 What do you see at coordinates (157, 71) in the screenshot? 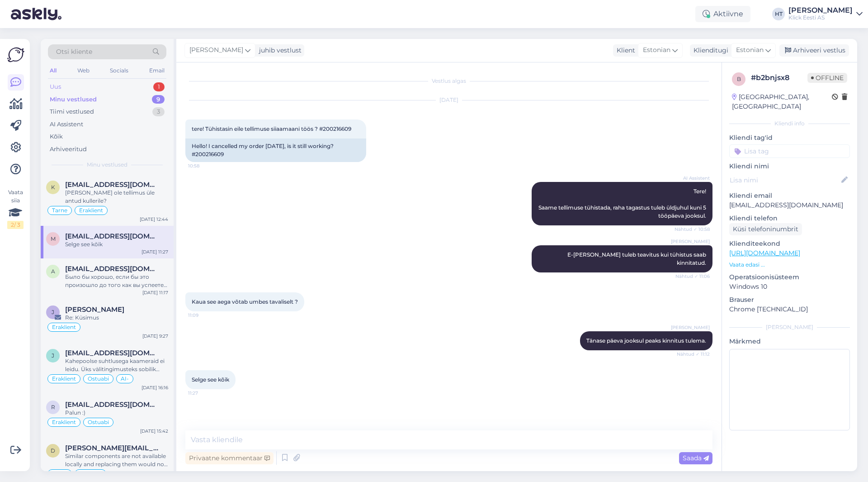
I see `div: Email` at bounding box center [157, 71].